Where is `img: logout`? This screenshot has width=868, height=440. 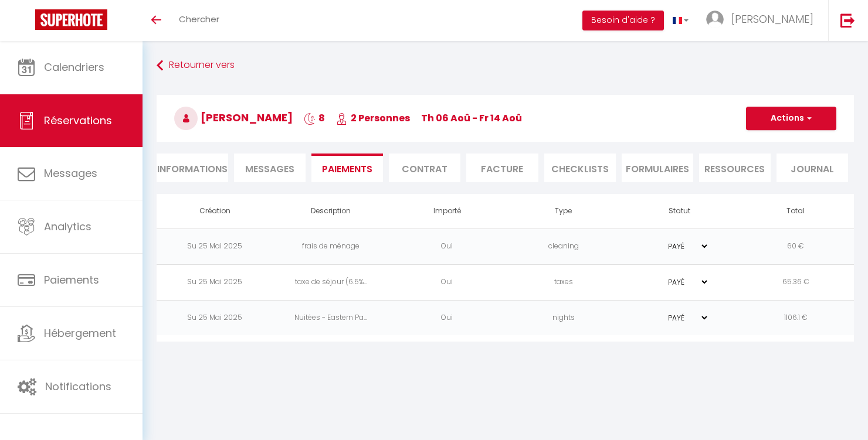
img: logout is located at coordinates (847, 20).